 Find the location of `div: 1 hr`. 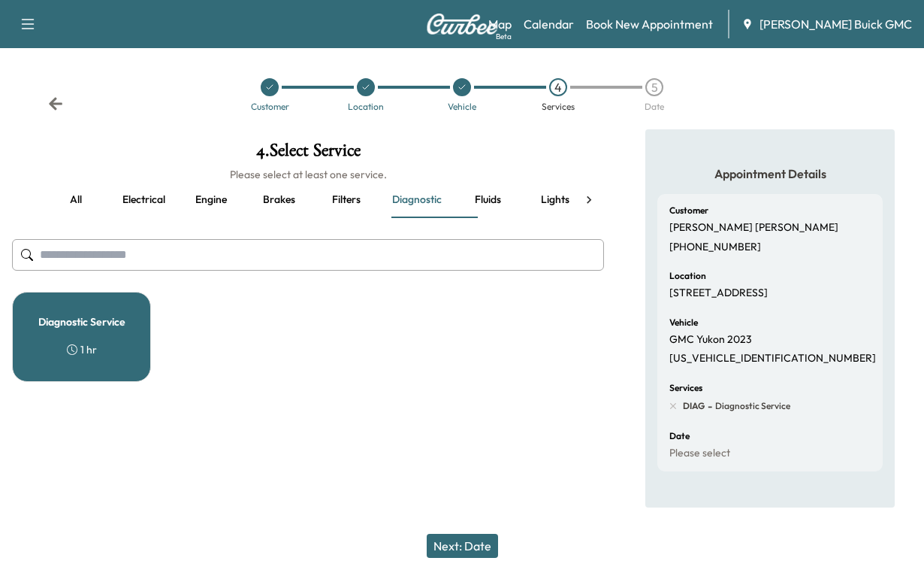

div: 1 hr is located at coordinates (82, 350).